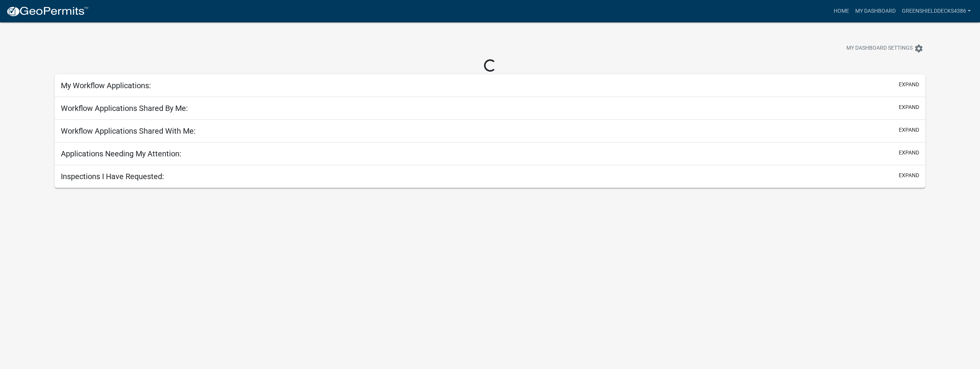 Image resolution: width=980 pixels, height=369 pixels. Describe the element at coordinates (876, 11) in the screenshot. I see `a: My Dashboard` at that location.